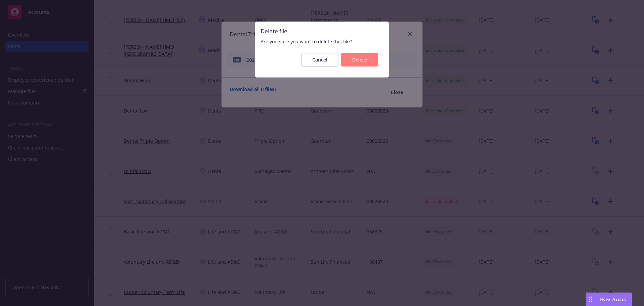 The image size is (644, 306). I want to click on button: Delete, so click(360, 60).